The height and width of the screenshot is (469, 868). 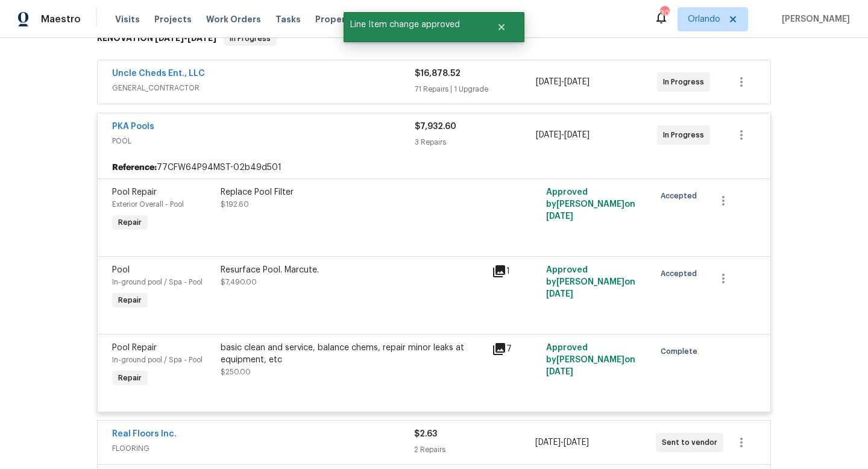 What do you see at coordinates (681, 351) in the screenshot?
I see `span: Complete` at bounding box center [681, 351].